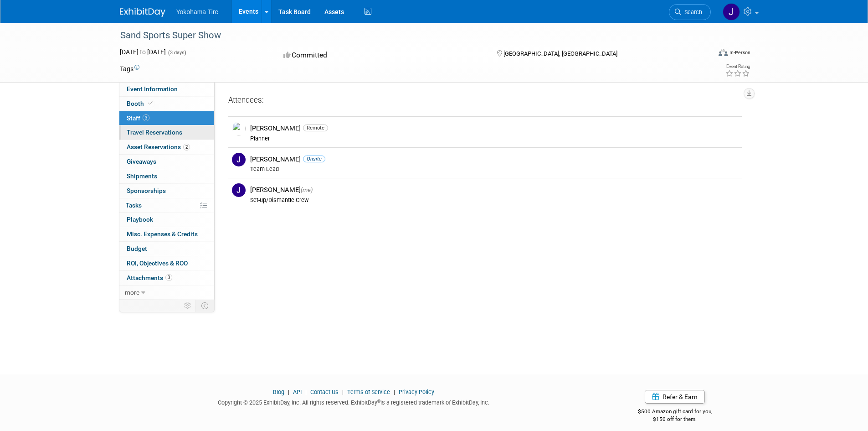 This screenshot has height=431, width=868. I want to click on span: ROI, Objectives & ROO, so click(157, 263).